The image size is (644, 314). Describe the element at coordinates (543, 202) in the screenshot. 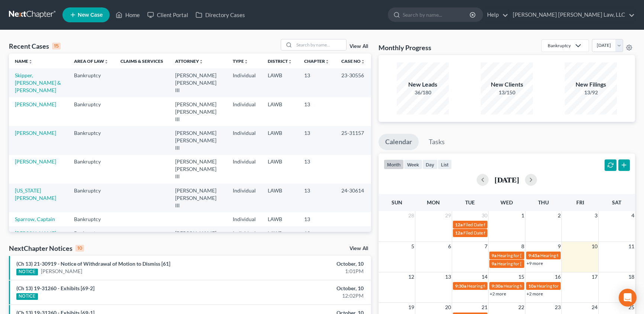

I see `span: Thu` at that location.